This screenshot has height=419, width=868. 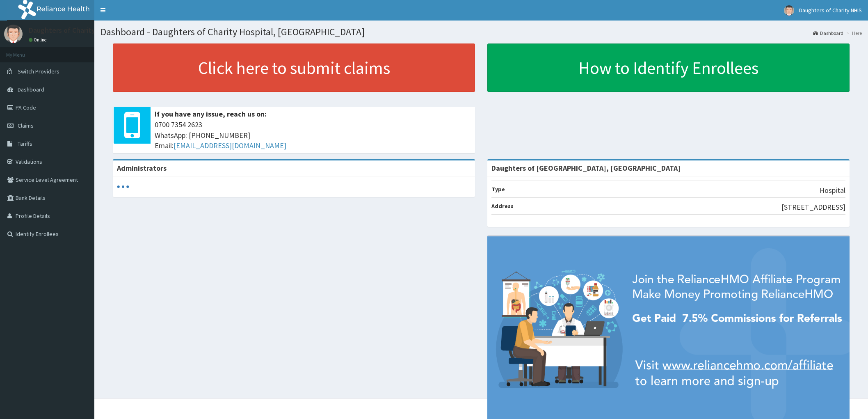 I want to click on span: Daughters of Charity NHIS, so click(x=830, y=10).